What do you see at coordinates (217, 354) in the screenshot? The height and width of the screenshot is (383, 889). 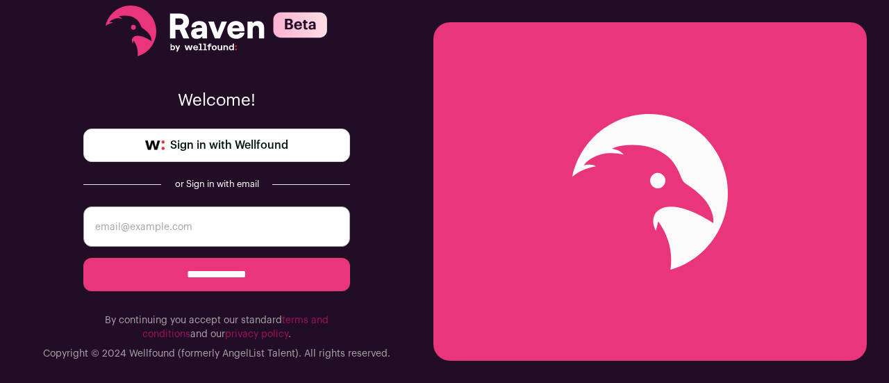 I see `p: Copyright © 2024 Wellfound (formerly AngelList Talent). All rights reserved.` at bounding box center [217, 354].